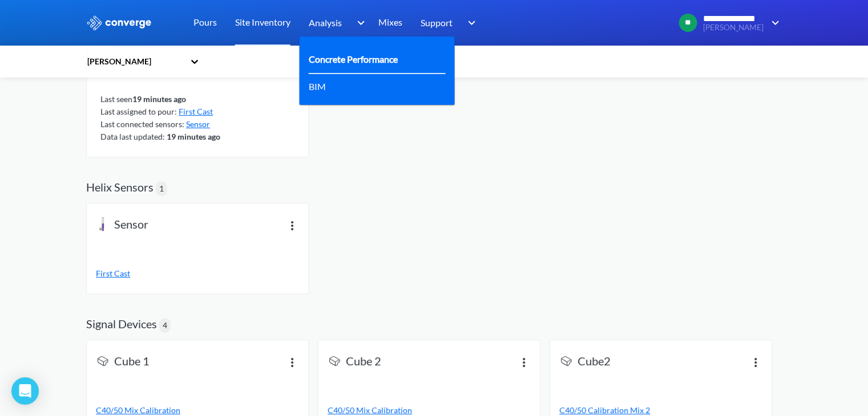 This screenshot has width=868, height=416. I want to click on div: Last connected sensors:, so click(197, 124).